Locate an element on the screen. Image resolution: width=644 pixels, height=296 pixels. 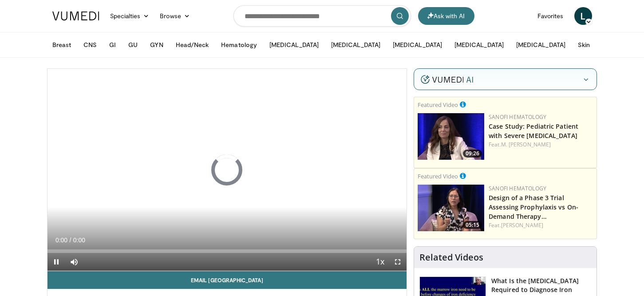
button: GYN is located at coordinates (156, 45).